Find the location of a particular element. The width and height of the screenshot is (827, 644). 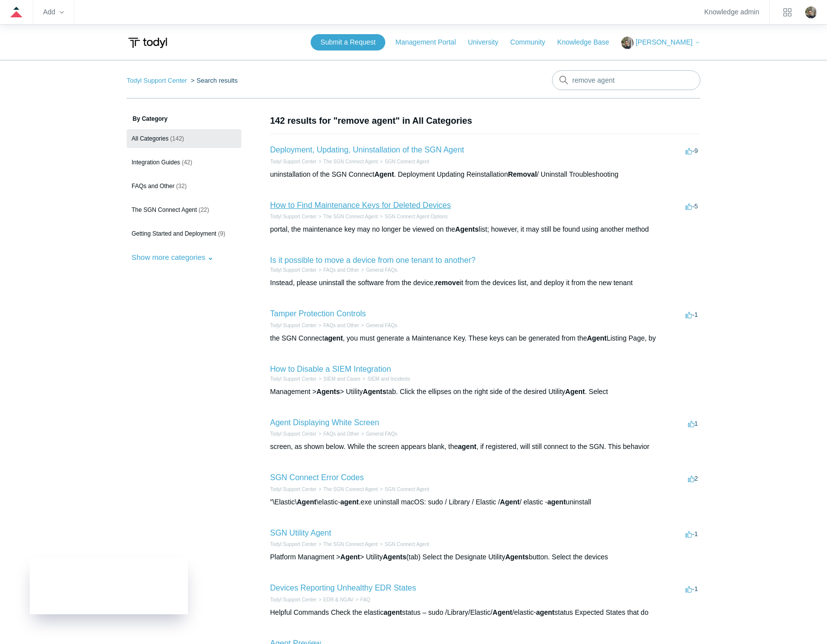

a: Community is located at coordinates (532, 42).